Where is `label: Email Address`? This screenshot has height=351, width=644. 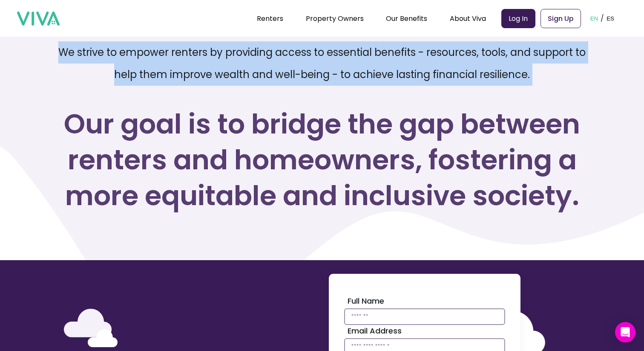
label: Email Address is located at coordinates (426, 330).